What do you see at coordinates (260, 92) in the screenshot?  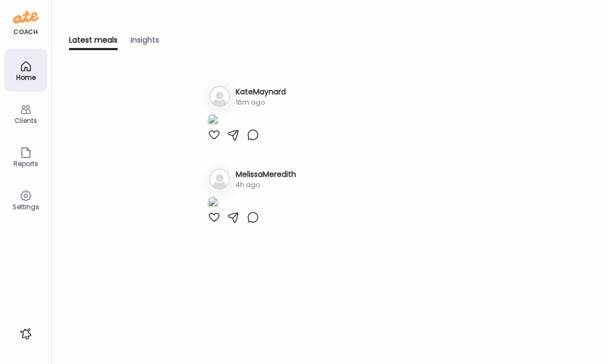 I see `h3: KateMaynard` at bounding box center [260, 92].